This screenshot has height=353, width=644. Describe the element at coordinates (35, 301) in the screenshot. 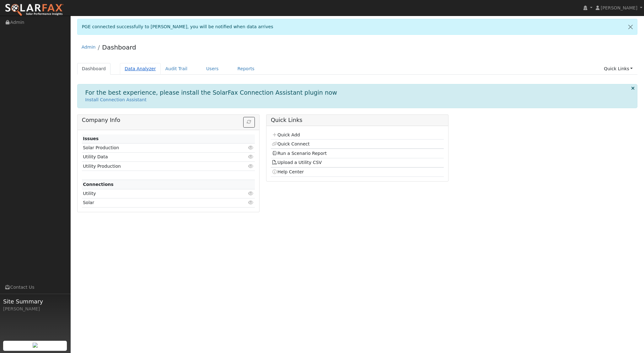

I see `span: Site Summary` at that location.